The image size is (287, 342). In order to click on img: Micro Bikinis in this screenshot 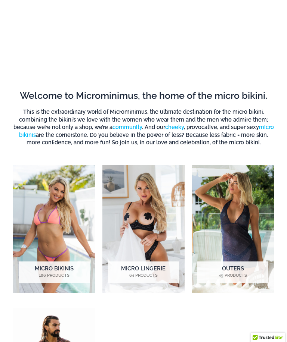, I will do `click(54, 229)`.